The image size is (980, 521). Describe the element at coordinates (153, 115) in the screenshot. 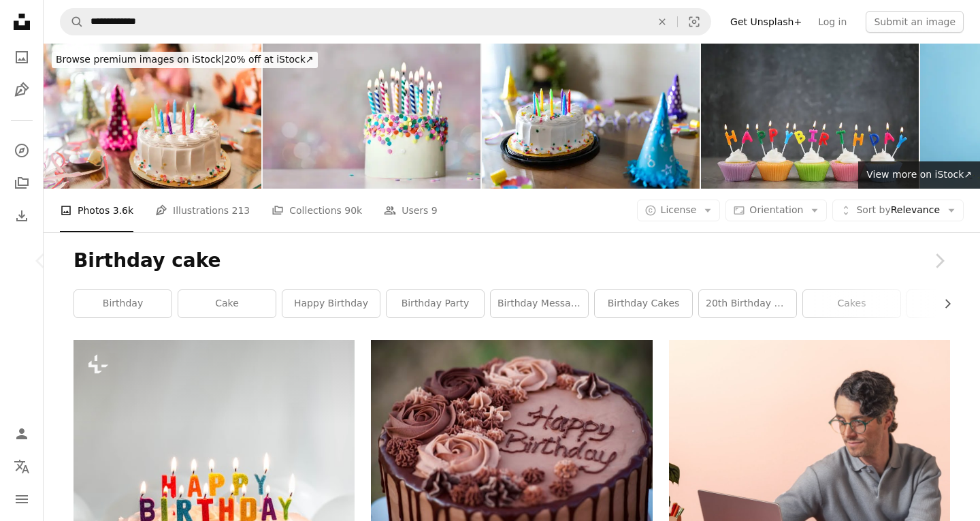

I see `img: Close-up of a birthday cake on the table at home` at that location.